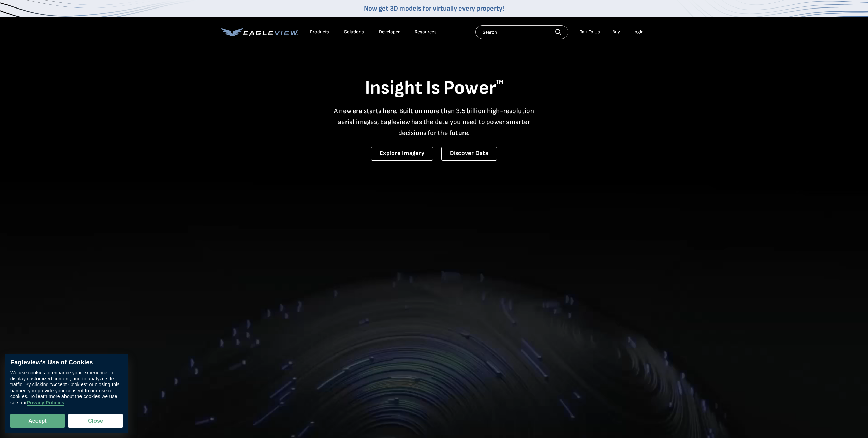 The image size is (868, 438). What do you see at coordinates (354, 32) in the screenshot?
I see `div: Solutions` at bounding box center [354, 32].